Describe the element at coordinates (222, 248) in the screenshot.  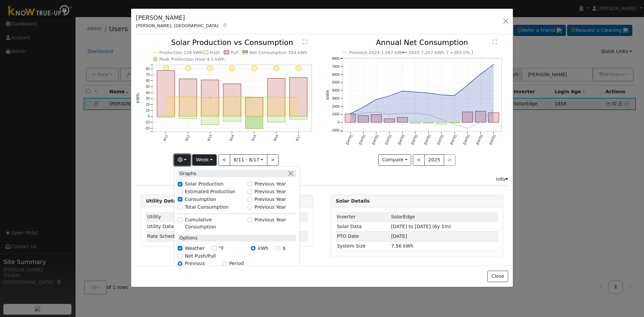
I see `label: °F` at that location.